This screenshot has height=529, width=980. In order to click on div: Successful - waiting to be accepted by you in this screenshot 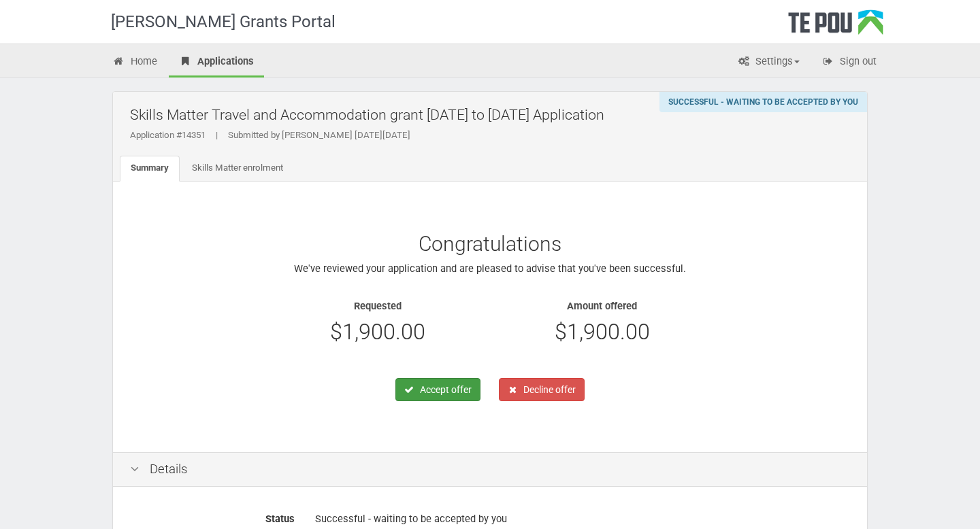, I will do `click(763, 102)`.